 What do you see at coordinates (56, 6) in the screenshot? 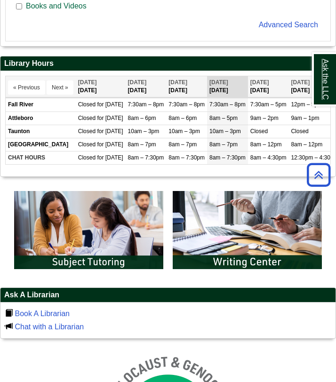
I see `span: Books and Videos` at bounding box center [56, 6].